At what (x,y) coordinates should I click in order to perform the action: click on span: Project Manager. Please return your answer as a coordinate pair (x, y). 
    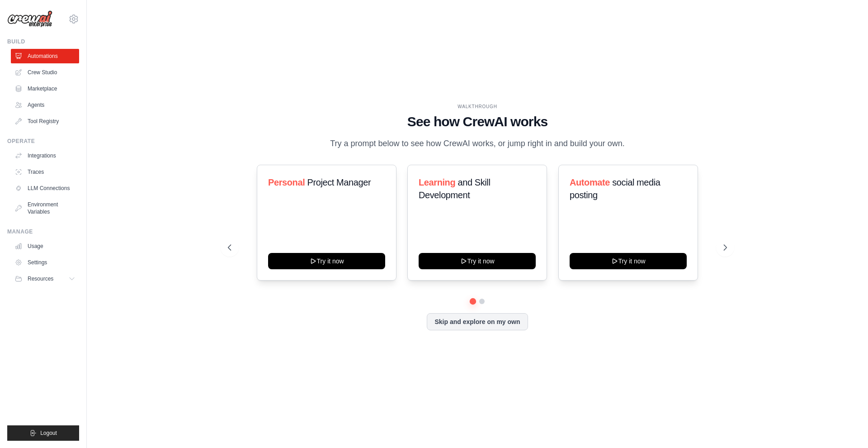
    Looking at the image, I should click on (339, 182).